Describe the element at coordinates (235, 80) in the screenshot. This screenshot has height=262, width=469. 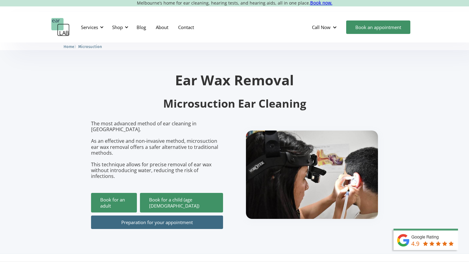
I see `h1: Ear Wax Removal` at that location.